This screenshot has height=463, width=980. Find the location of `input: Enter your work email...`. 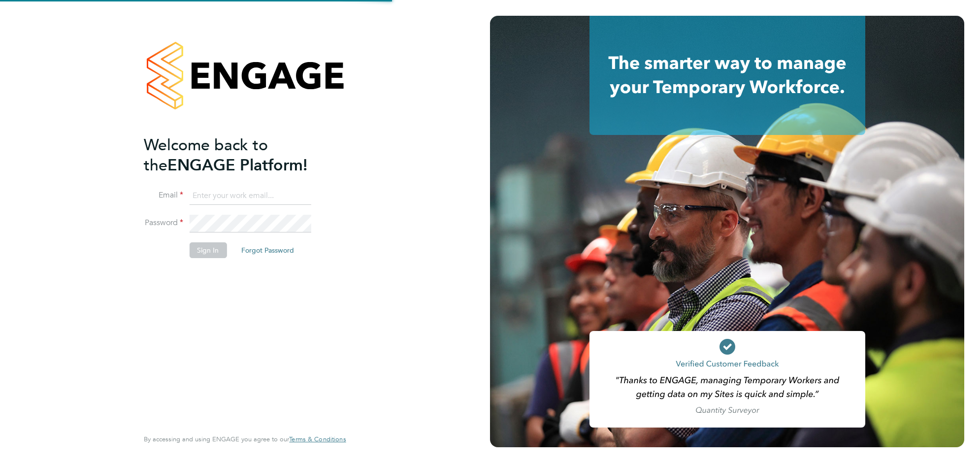

input: Enter your work email... is located at coordinates (249, 196).